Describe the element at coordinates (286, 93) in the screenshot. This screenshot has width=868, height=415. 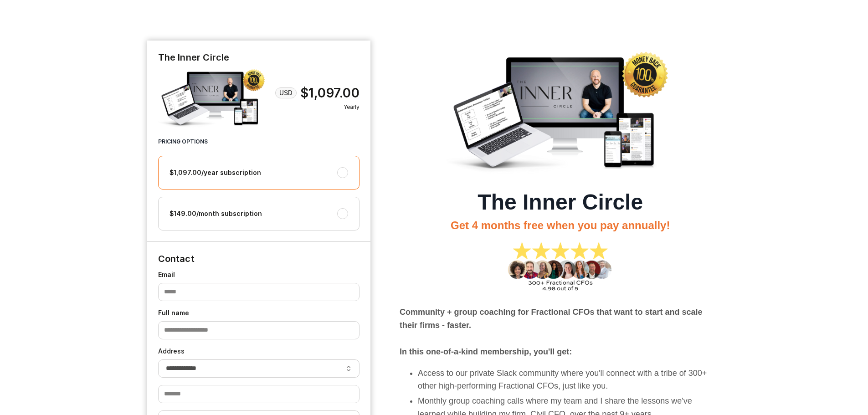
I see `span: USD` at that location.